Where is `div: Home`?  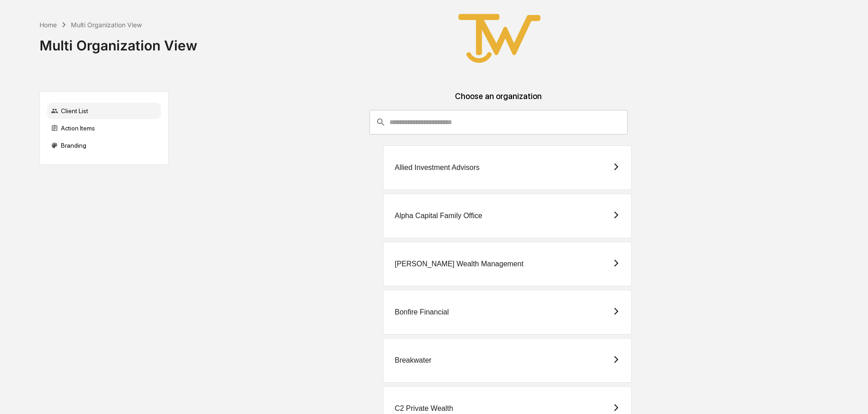 div: Home is located at coordinates (48, 25).